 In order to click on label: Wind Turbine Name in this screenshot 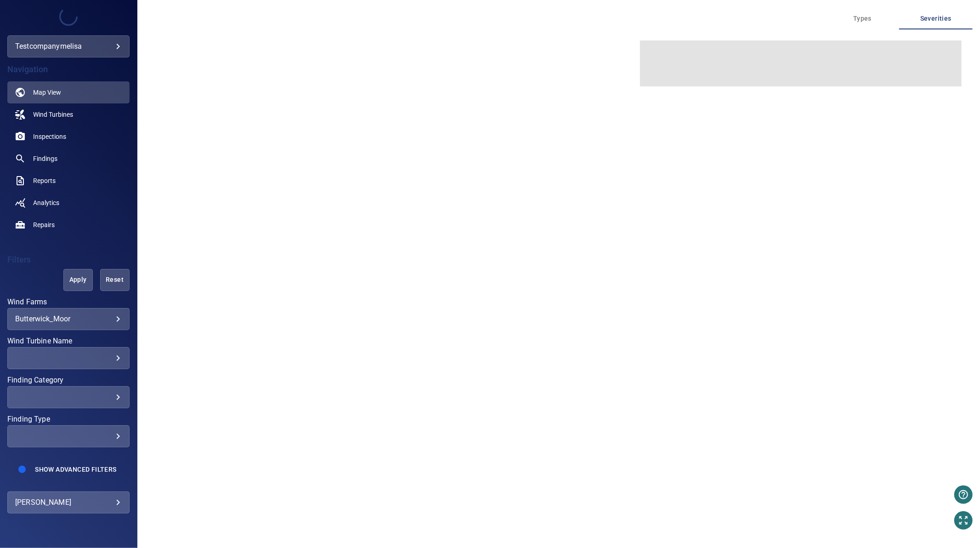, I will do `click(68, 341)`.